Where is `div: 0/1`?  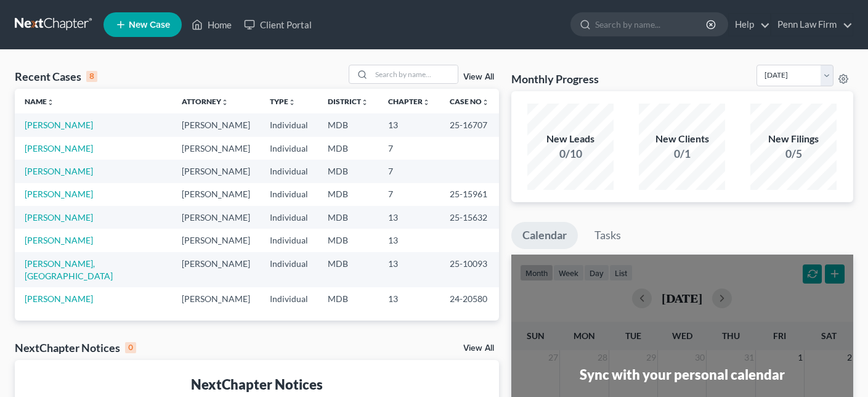 div: 0/1 is located at coordinates (682, 154).